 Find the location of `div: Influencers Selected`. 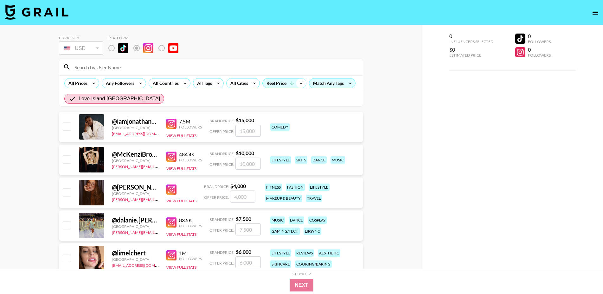

div: Influencers Selected is located at coordinates (471, 42).